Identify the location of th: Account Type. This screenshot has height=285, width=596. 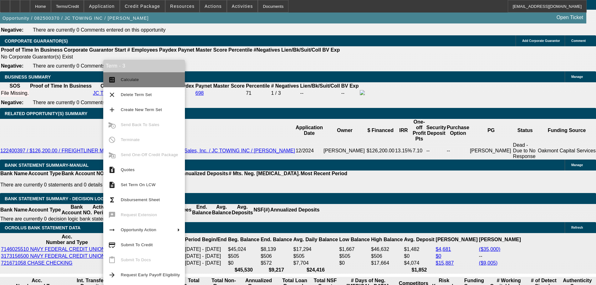
(44, 174).